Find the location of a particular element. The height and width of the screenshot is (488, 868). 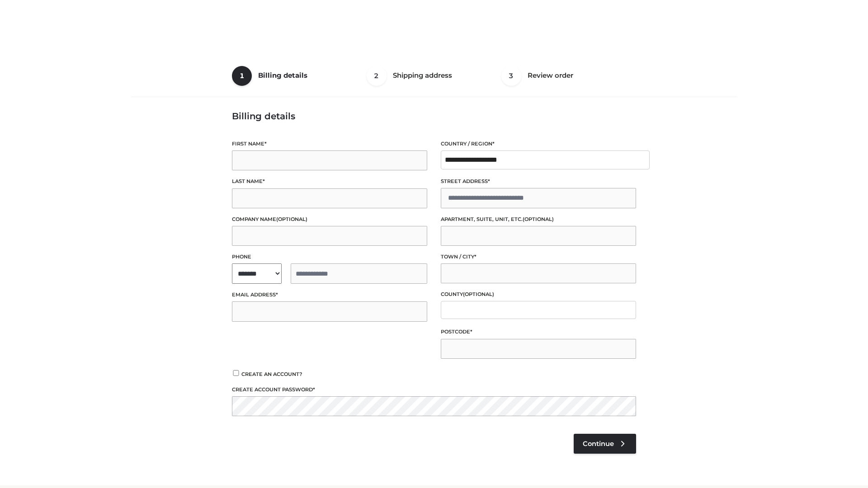

span: Create an account? is located at coordinates (271, 374).